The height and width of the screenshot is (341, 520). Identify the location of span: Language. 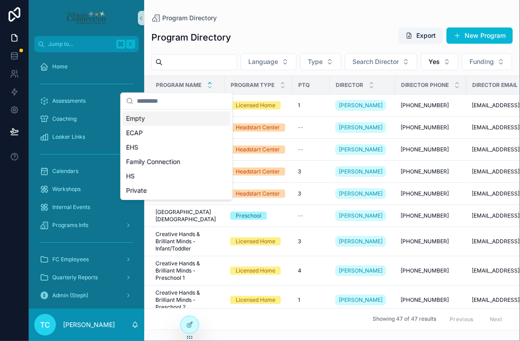
(263, 62).